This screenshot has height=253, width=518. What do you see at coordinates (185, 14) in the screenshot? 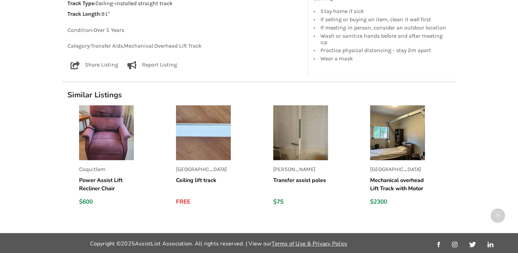
I see `p: : 91"` at bounding box center [185, 14].